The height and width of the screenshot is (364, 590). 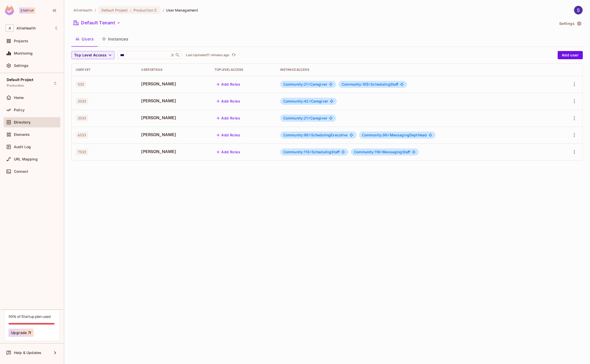 What do you see at coordinates (570, 24) in the screenshot?
I see `button: Settings` at bounding box center [570, 24].